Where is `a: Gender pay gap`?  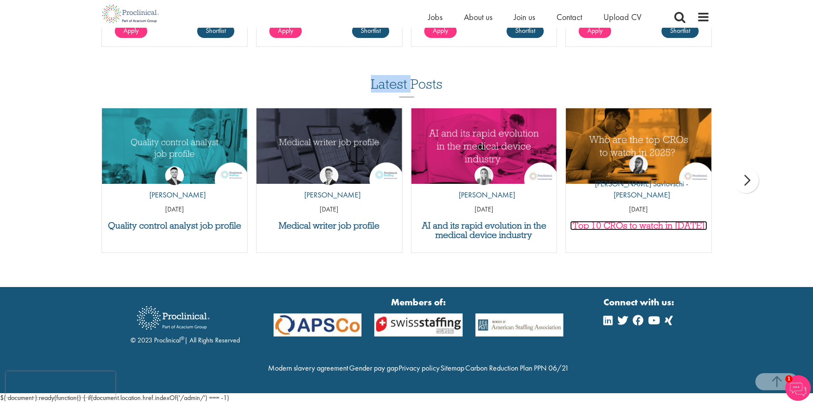
a: Gender pay gap is located at coordinates (373, 368).